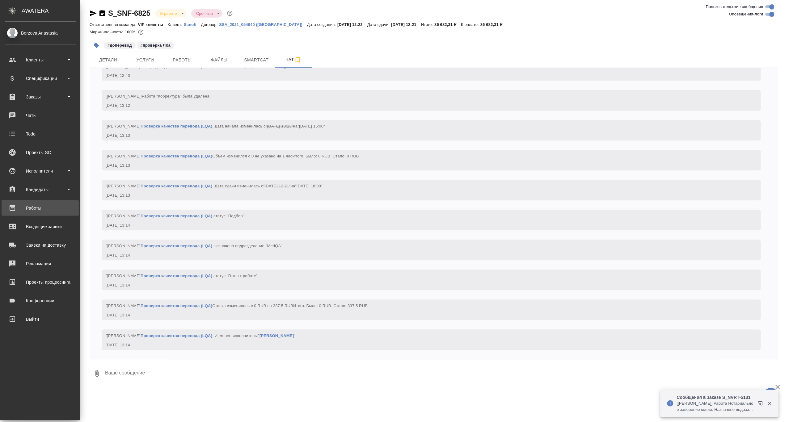  Describe the element at coordinates (428, 24) in the screenshot. I see `p: Итого:` at that location.